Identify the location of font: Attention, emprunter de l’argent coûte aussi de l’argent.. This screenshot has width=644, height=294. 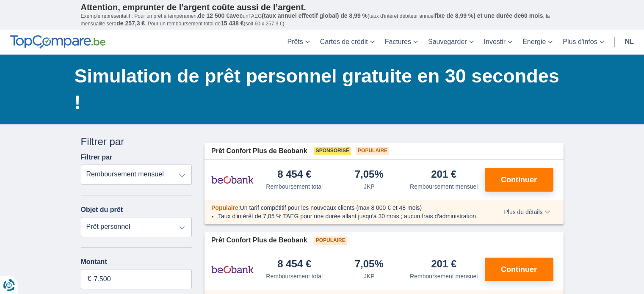
(194, 7).